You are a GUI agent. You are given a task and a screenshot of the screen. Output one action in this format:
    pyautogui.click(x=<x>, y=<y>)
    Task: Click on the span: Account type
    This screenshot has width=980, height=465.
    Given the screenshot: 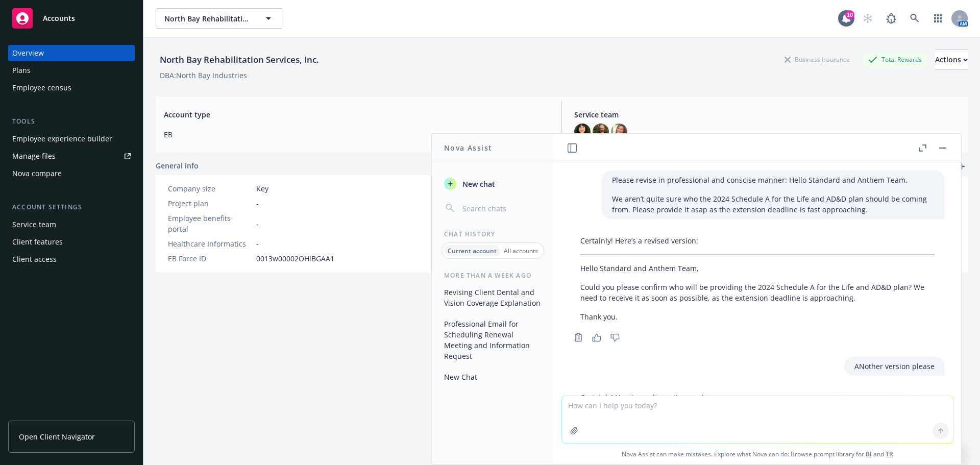 What is the action you would take?
    pyautogui.click(x=357, y=114)
    